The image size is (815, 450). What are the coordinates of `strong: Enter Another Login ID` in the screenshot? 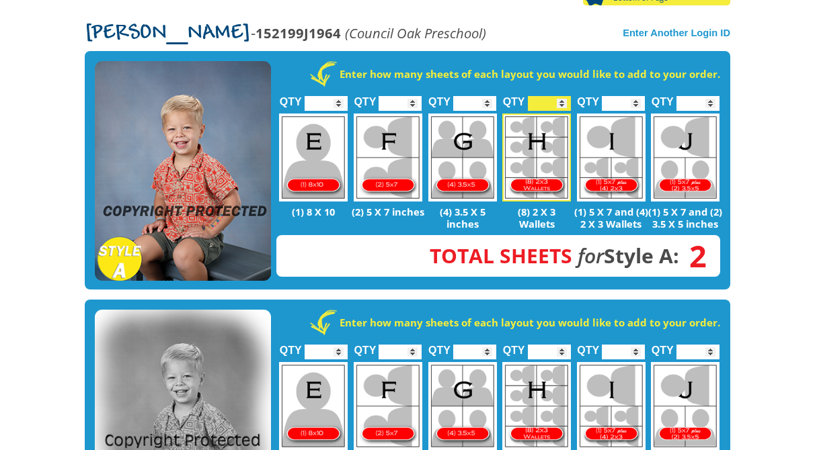 It's located at (676, 33).